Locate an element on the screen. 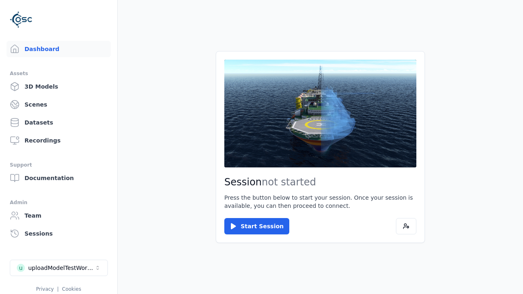 The image size is (523, 294). button: Start Session is located at coordinates (257, 226).